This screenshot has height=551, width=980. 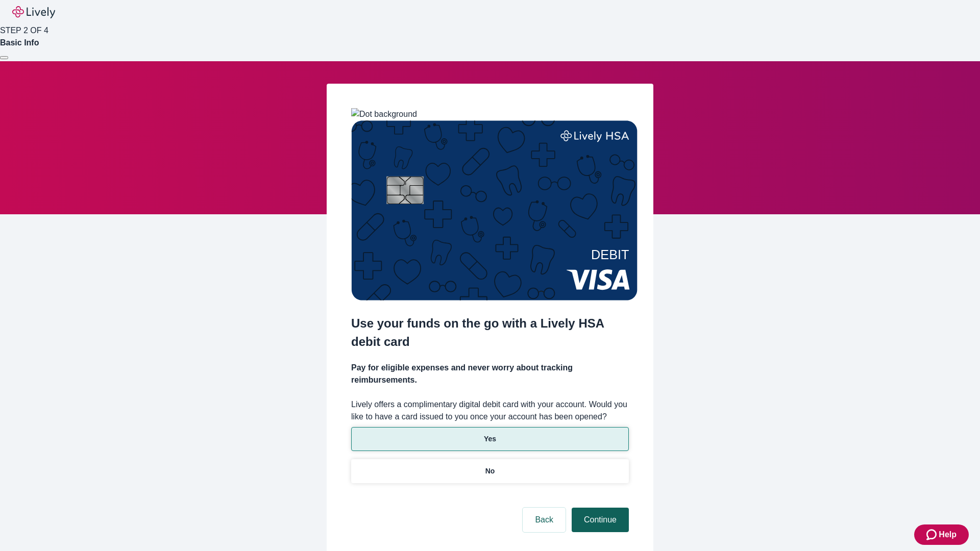 I want to click on p: No, so click(x=490, y=471).